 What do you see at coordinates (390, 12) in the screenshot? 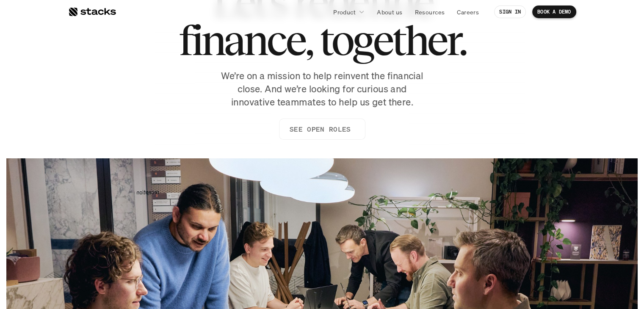
I see `a: About us` at bounding box center [390, 12].